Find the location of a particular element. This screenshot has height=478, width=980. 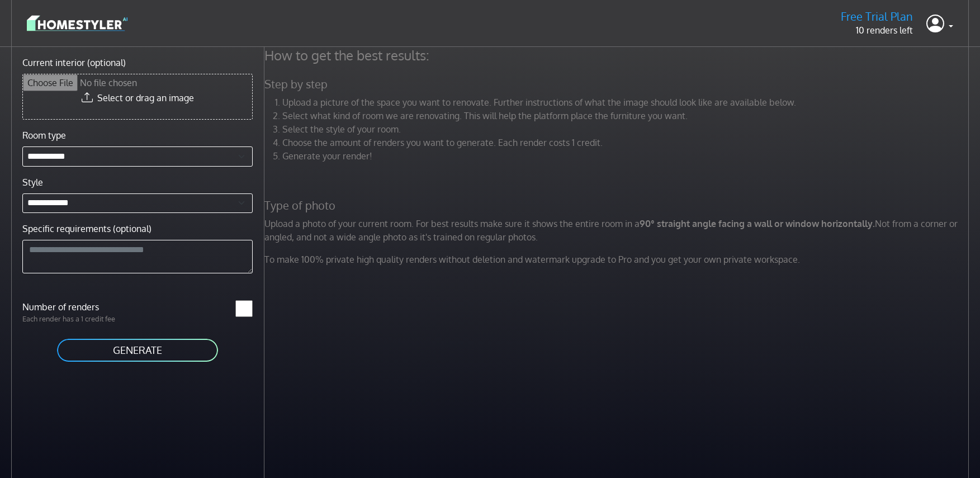

h5: Free Trial Plan is located at coordinates (876, 16).